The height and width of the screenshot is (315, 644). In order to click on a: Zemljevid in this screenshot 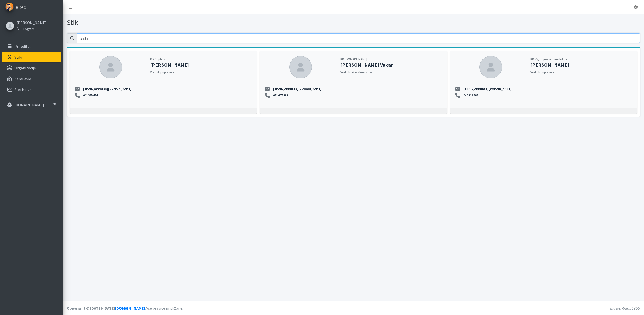, I will do `click(31, 79)`.